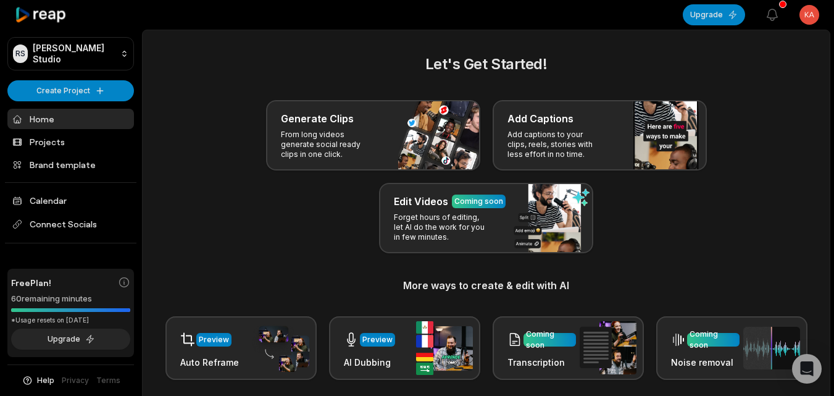 The height and width of the screenshot is (396, 834). I want to click on img: ai_dubbing.png, so click(444, 348).